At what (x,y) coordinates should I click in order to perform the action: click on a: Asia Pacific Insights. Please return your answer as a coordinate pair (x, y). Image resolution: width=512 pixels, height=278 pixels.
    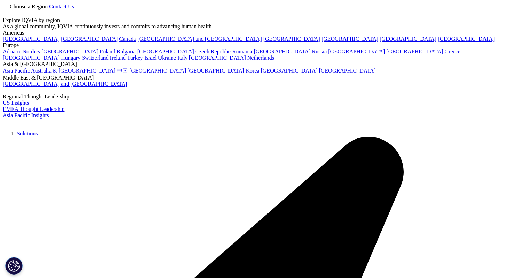
    Looking at the image, I should click on (26, 115).